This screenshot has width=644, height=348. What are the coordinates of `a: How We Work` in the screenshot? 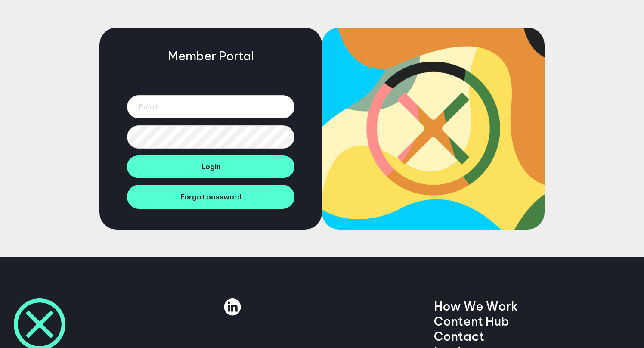 It's located at (476, 305).